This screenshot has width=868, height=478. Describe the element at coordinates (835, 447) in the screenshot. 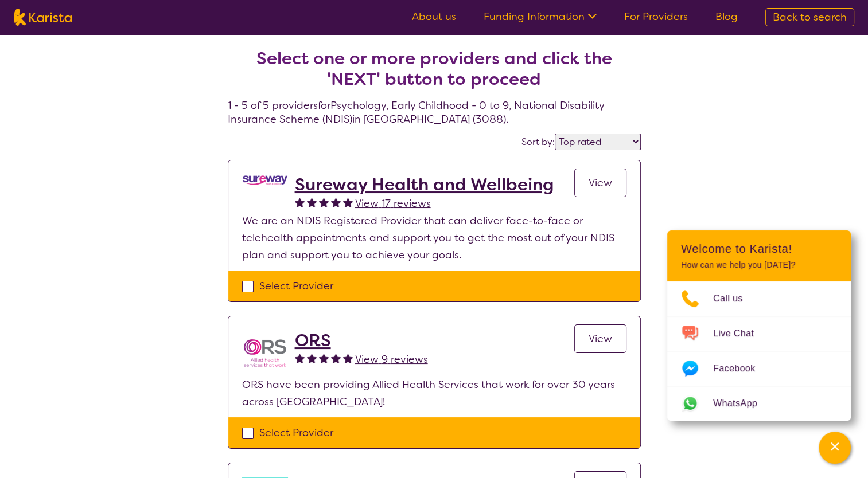

I see `button: Channel Menu` at that location.